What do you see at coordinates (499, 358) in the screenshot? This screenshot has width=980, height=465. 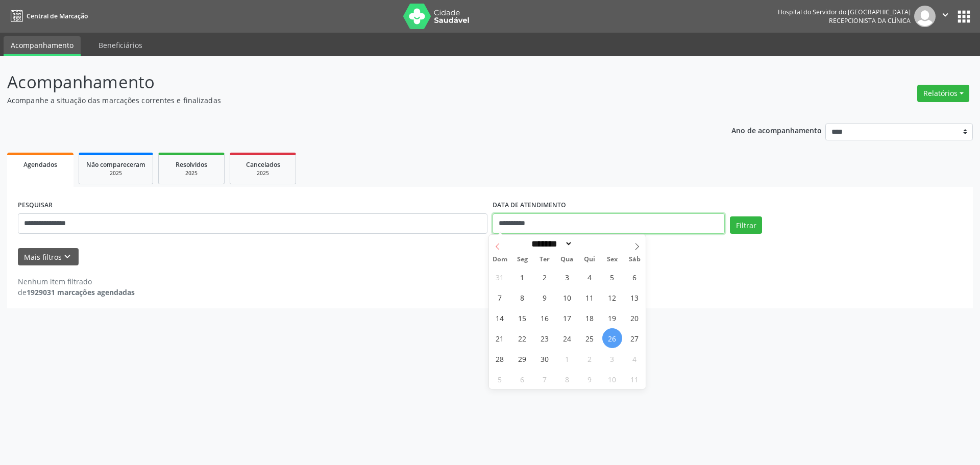 I see `span: Setembro 28, 2025` at bounding box center [499, 358].